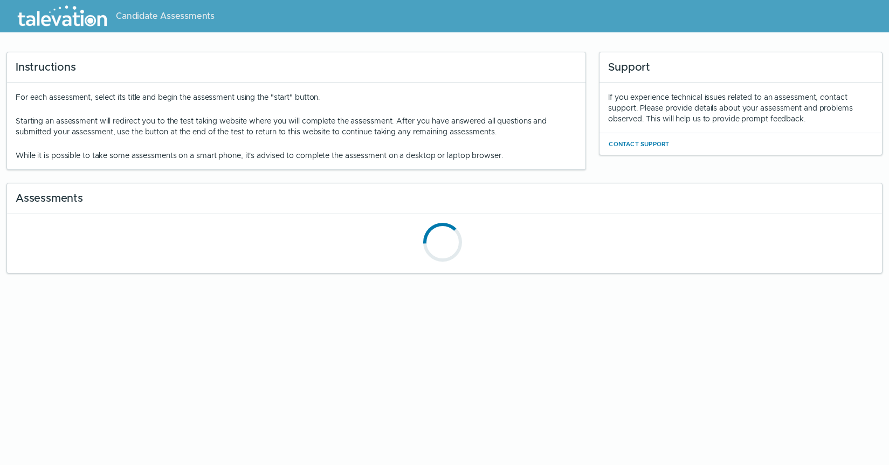 The image size is (889, 465). Describe the element at coordinates (296, 126) in the screenshot. I see `p: Starting an assessment will redirect you to the test taking website where you will complete the a...` at that location.